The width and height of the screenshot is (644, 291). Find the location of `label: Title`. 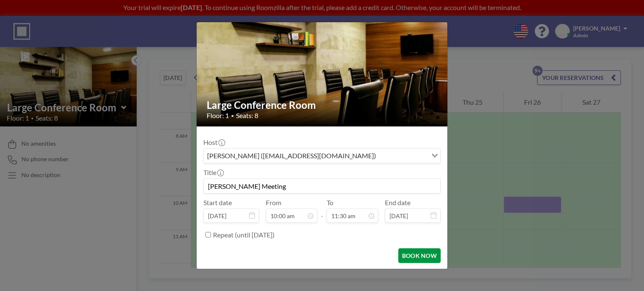

label: Title is located at coordinates (213, 172).